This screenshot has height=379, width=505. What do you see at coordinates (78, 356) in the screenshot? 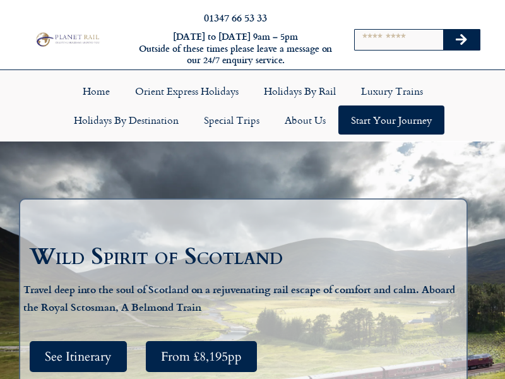
I see `a: See Itinerary` at bounding box center [78, 356].